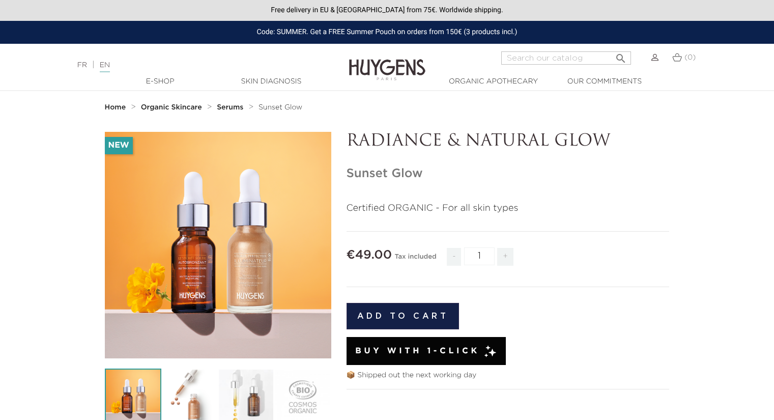 The image size is (774, 420). What do you see at coordinates (370, 255) in the screenshot?
I see `span: €49.00` at bounding box center [370, 255].